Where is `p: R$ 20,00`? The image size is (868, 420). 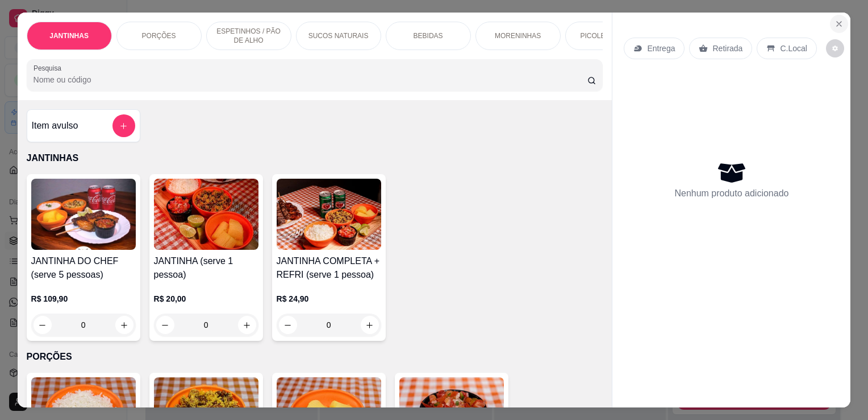
p: R$ 20,00 is located at coordinates (206, 299).